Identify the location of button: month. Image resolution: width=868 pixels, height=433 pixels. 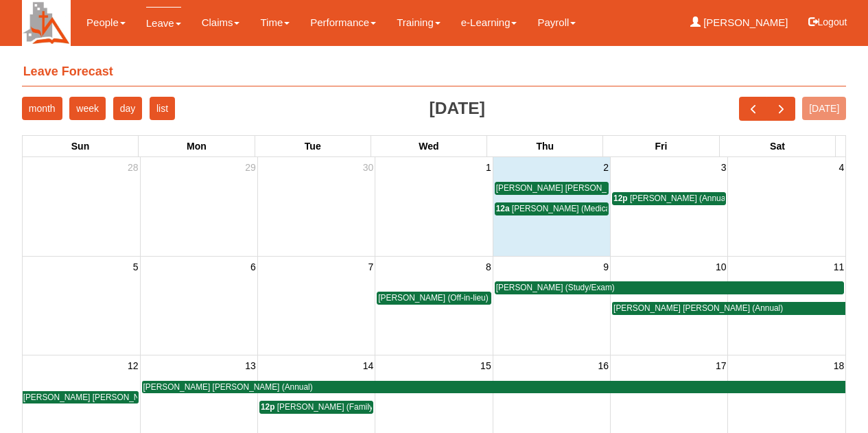
(42, 109).